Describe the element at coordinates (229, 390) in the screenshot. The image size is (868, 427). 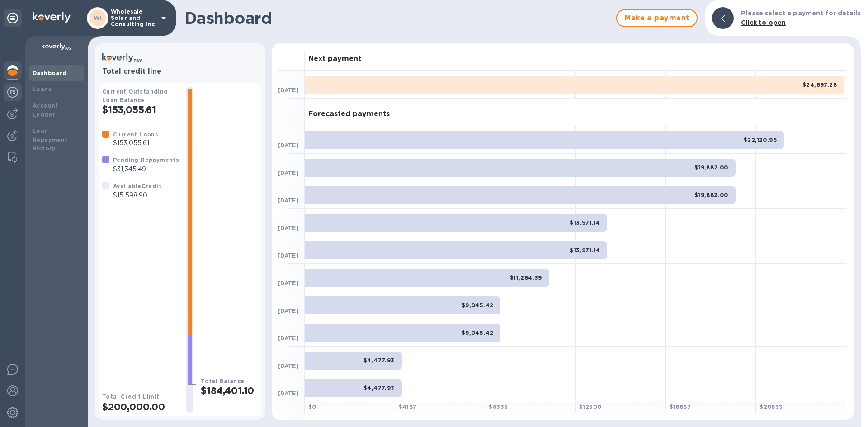
I see `h2: $184,401.10` at that location.